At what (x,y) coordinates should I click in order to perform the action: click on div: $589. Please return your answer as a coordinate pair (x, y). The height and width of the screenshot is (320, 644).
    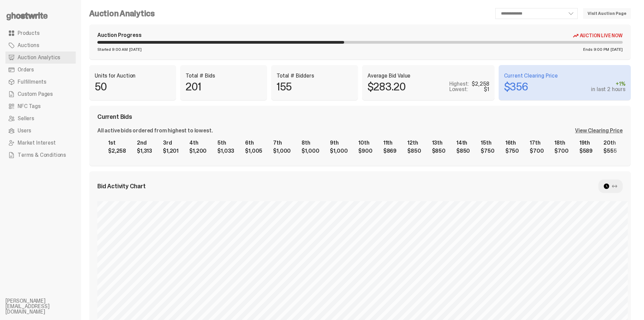
    Looking at the image, I should click on (586, 151).